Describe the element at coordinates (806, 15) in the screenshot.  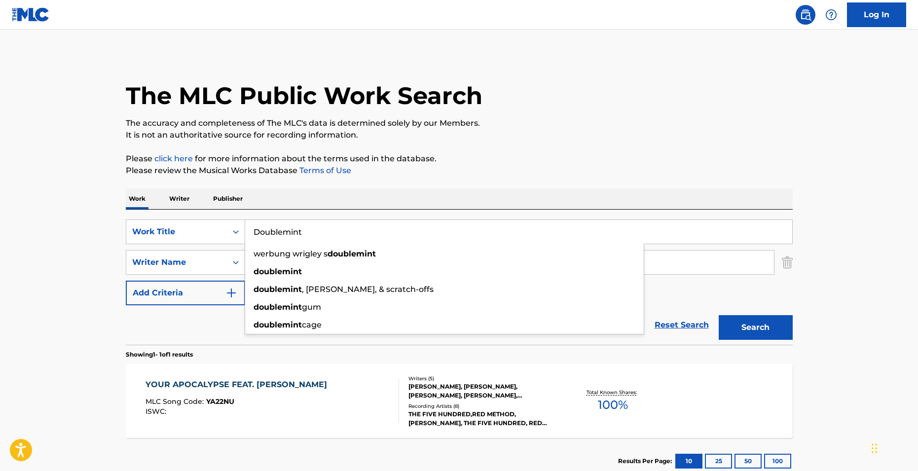
I see `img: search` at that location.